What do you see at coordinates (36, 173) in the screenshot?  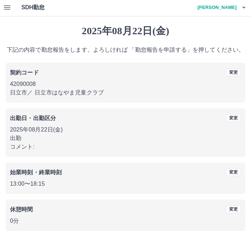 I see `b: 始業時刻・終業時刻` at bounding box center [36, 173].